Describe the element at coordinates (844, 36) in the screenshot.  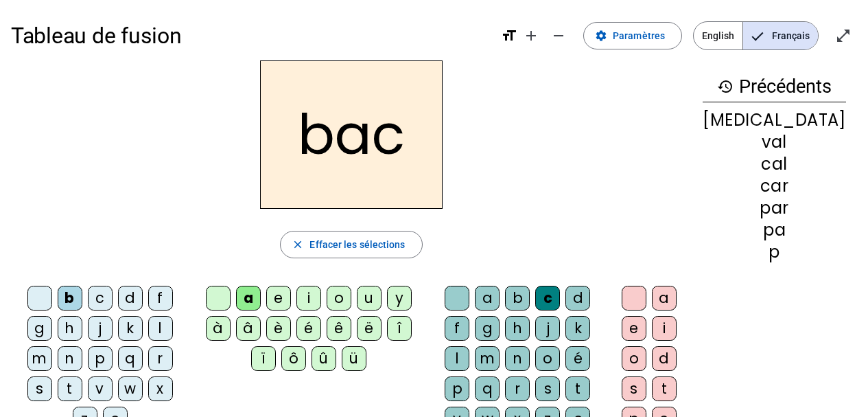
I see `button: Entrer en plein écran` at that location.